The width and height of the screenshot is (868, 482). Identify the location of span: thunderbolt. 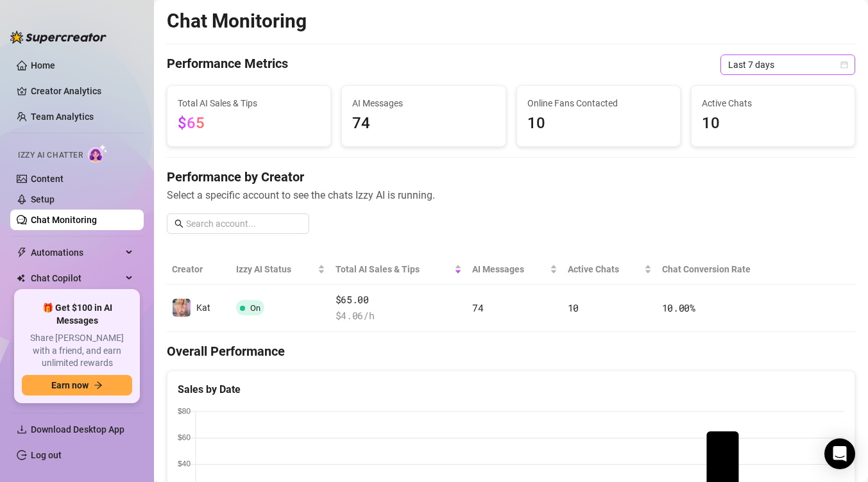
(22, 253).